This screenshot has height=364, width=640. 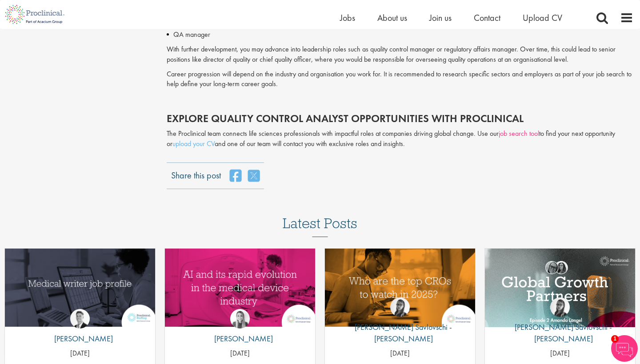 I want to click on span: Join us, so click(x=441, y=18).